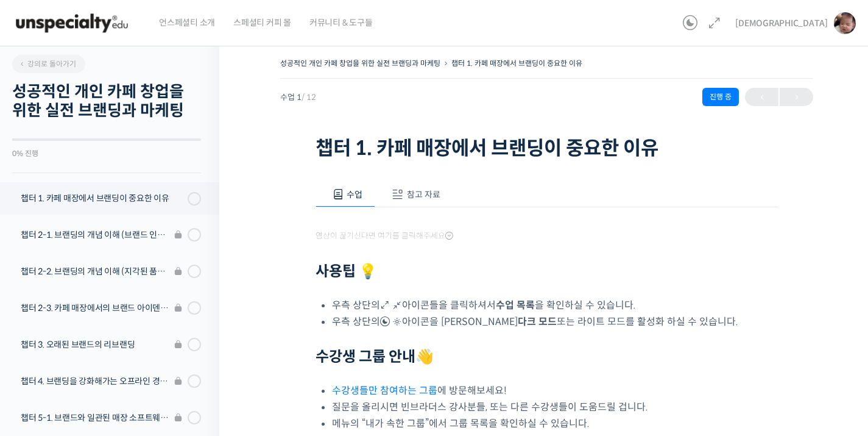  Describe the element at coordinates (103, 198) in the screenshot. I see `div: 챕터 1. 카페 매장에서 브랜딩이 중요한 이유` at that location.